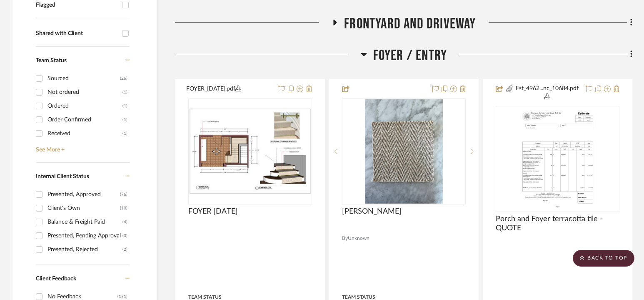  I want to click on div: Order Confirmed, so click(85, 120).